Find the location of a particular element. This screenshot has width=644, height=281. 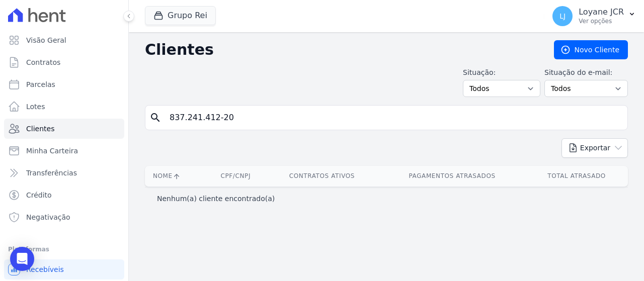

span: Clientes is located at coordinates (41, 128).